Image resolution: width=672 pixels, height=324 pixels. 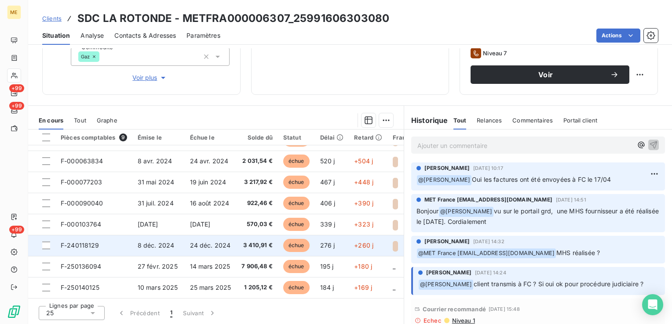 What do you see at coordinates (82, 161) in the screenshot?
I see `span: F-000063834` at bounding box center [82, 161].